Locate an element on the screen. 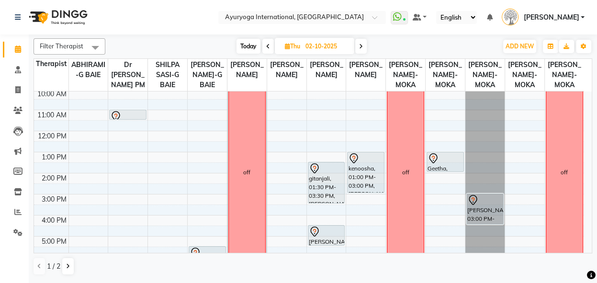 The width and height of the screenshot is (597, 283). span: SHILPA SASI-G BAIE is located at coordinates (168, 75).